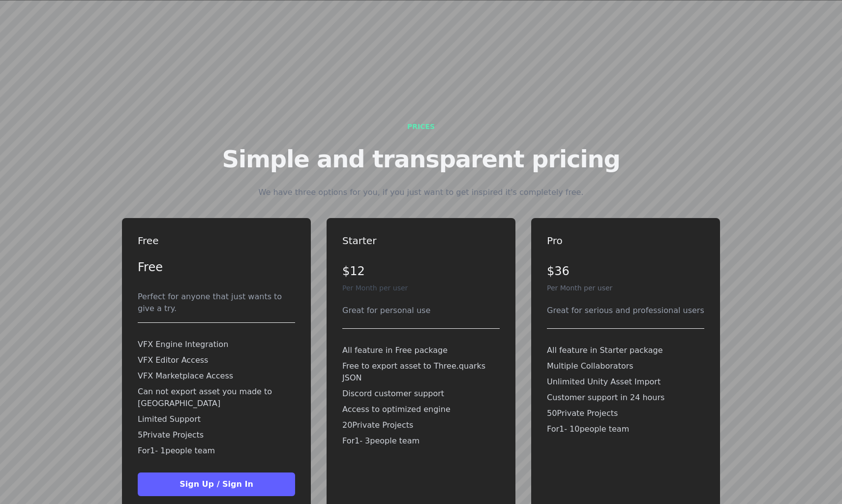  Describe the element at coordinates (216, 240) in the screenshot. I see `h3: Free` at that location.